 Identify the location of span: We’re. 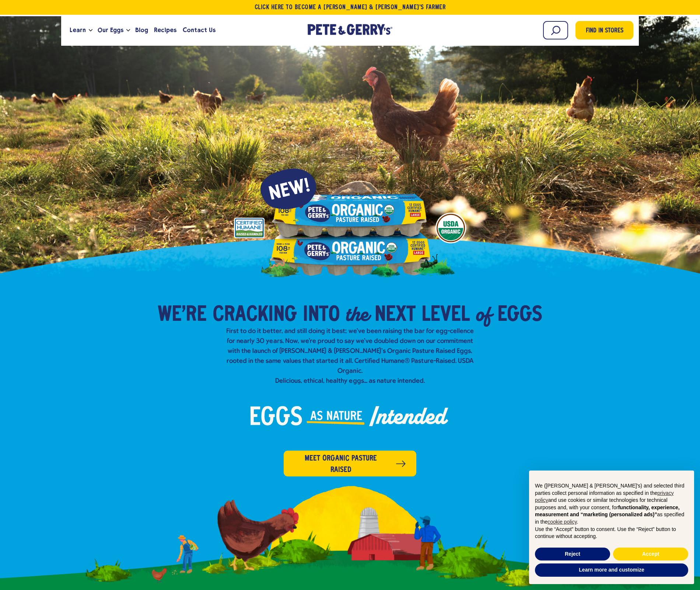
(182, 315).